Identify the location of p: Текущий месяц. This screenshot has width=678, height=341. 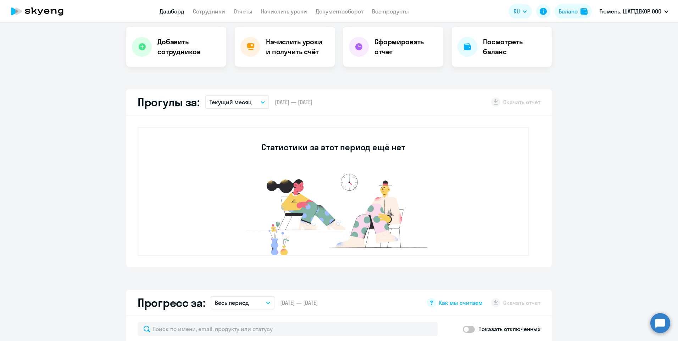
(231, 102).